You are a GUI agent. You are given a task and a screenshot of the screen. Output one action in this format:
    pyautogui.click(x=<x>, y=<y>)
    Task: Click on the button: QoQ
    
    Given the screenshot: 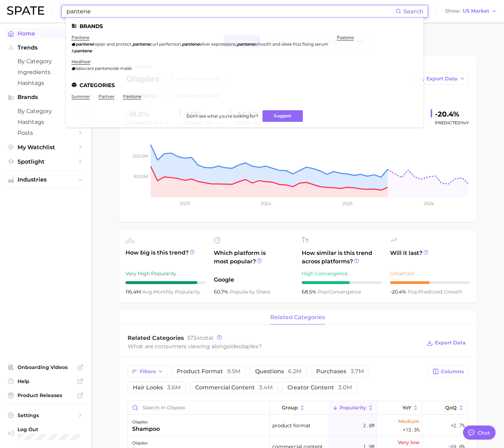 What is the action you would take?
    pyautogui.click(x=445, y=407)
    